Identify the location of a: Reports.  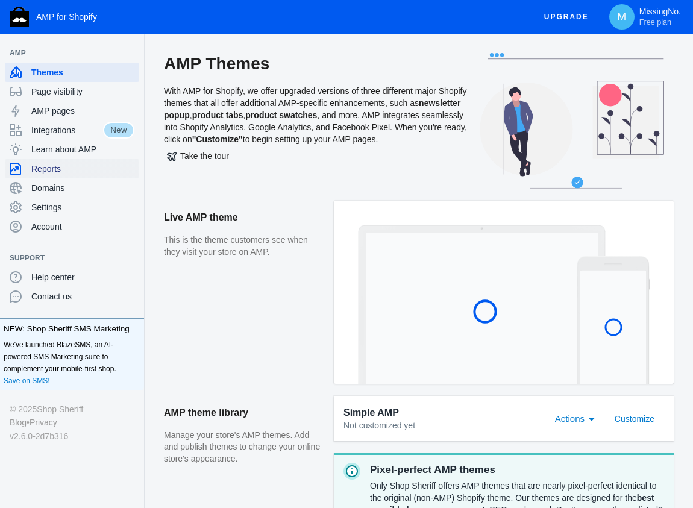
(72, 169).